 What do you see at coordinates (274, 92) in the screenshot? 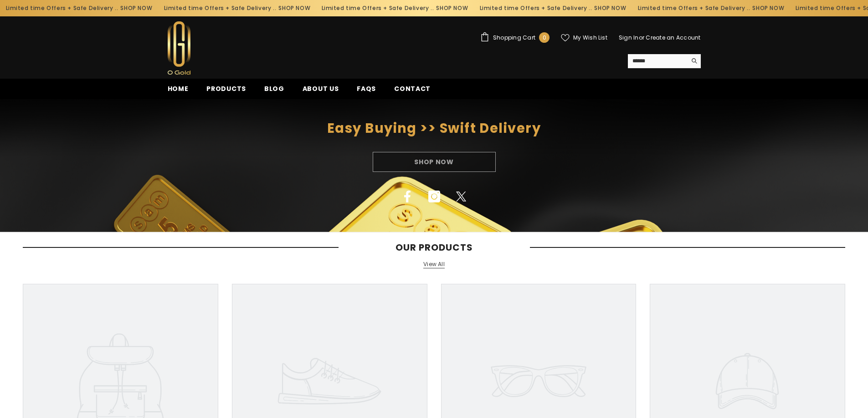
I see `a: Blog` at bounding box center [274, 92].